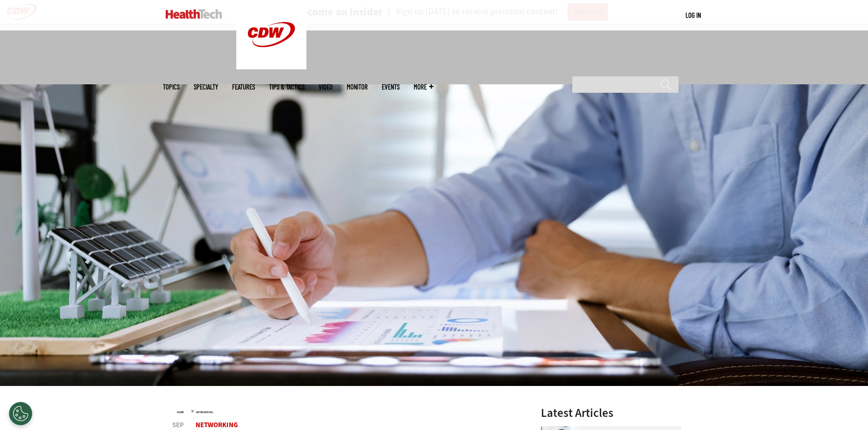 The height and width of the screenshot is (430, 868). I want to click on a: Video, so click(326, 86).